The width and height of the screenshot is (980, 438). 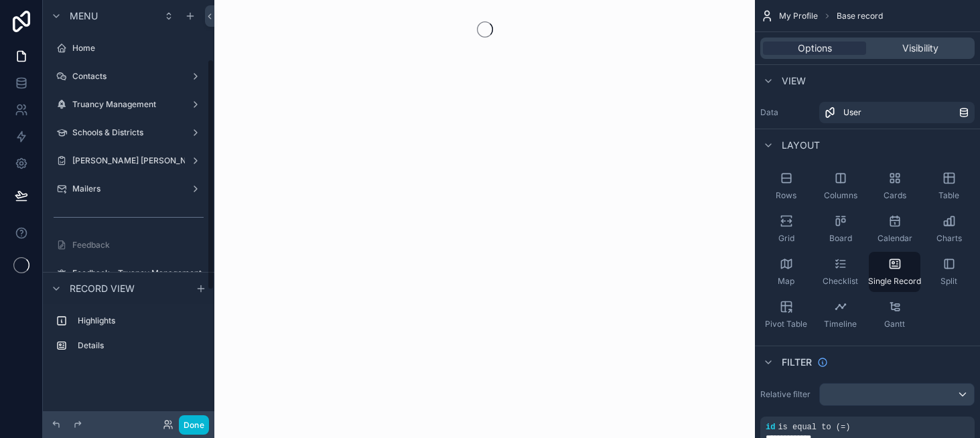 I want to click on span: Map, so click(x=786, y=281).